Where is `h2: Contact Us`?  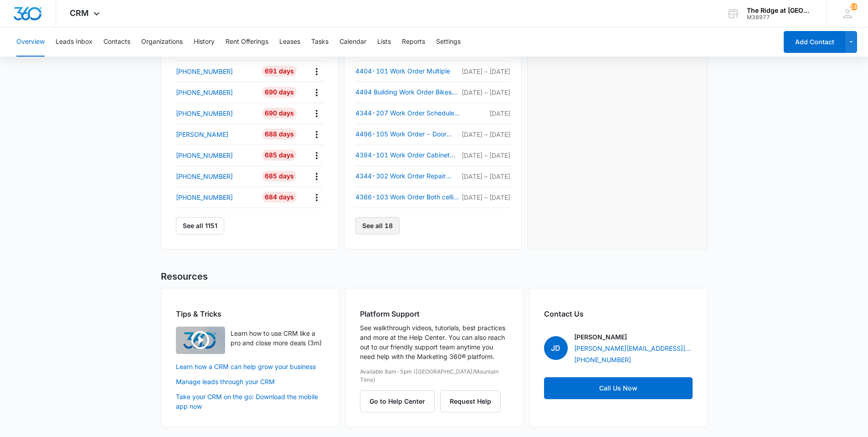
h2: Contact Us is located at coordinates (618, 314).